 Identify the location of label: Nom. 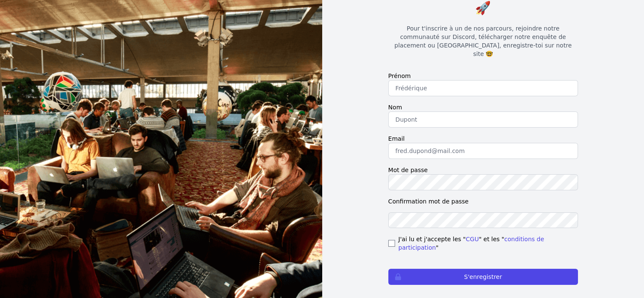
(483, 107).